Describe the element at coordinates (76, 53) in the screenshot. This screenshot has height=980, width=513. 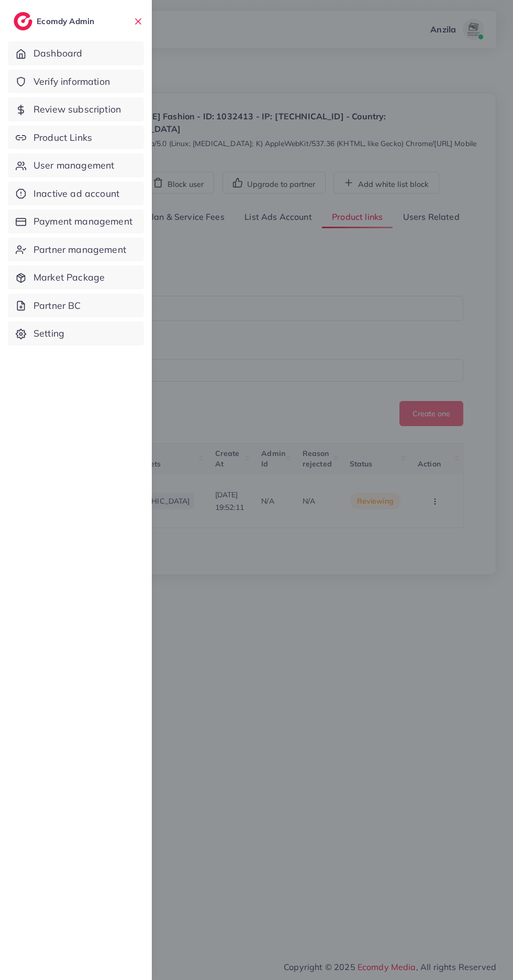
I see `a: Dashboard` at that location.